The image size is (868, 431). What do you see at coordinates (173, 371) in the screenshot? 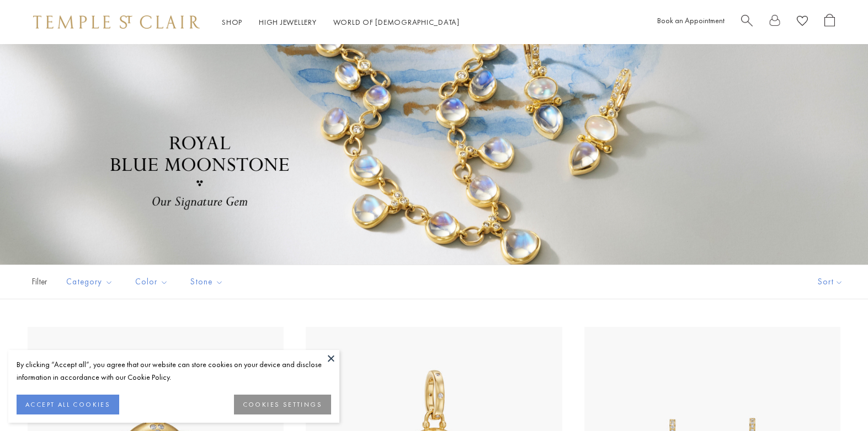
I see `div: By clicking “Accept all”, you agree that our website can store cookies on your device and disclos...` at bounding box center [173, 371].